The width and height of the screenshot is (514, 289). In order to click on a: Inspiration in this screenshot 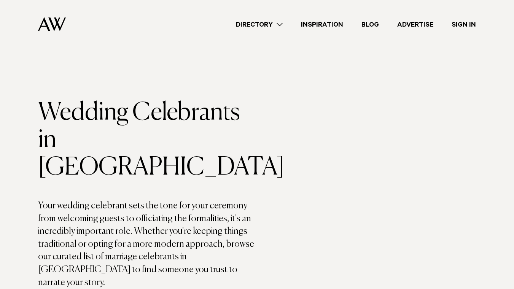, I will do `click(322, 24)`.